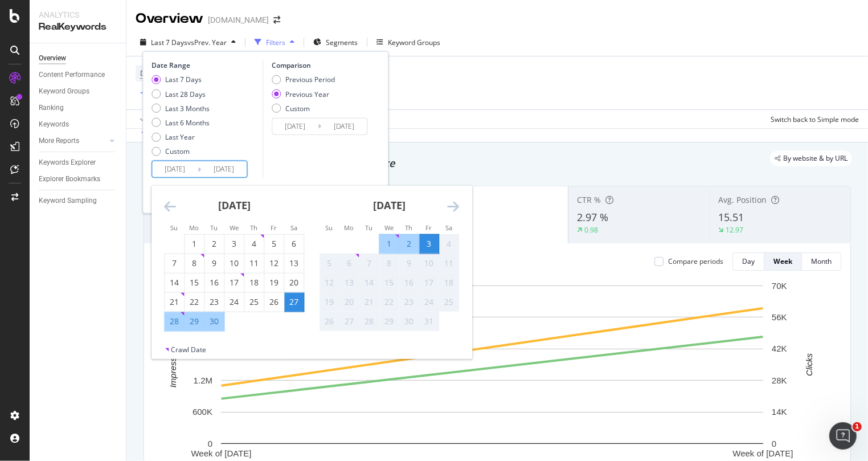 The width and height of the screenshot is (868, 461). What do you see at coordinates (152, 119) in the screenshot?
I see `button: Apply` at bounding box center [152, 119].